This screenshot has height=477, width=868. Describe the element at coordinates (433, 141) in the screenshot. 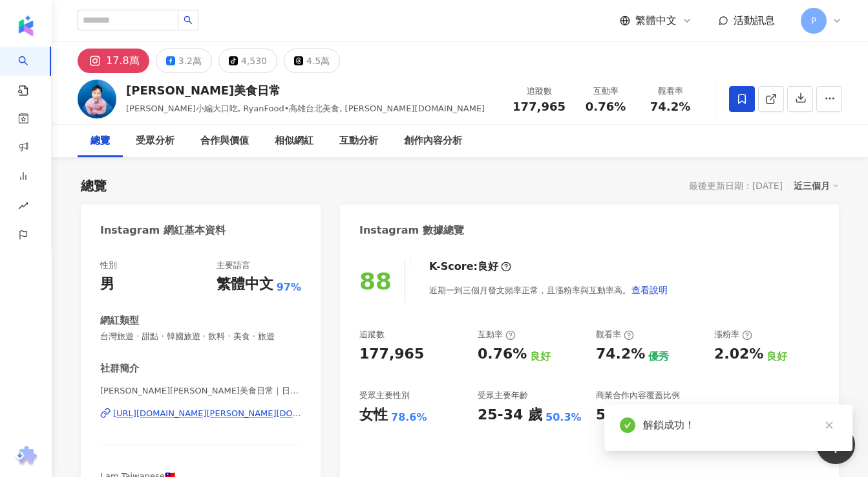

I see `div: 創作內容分析` at that location.